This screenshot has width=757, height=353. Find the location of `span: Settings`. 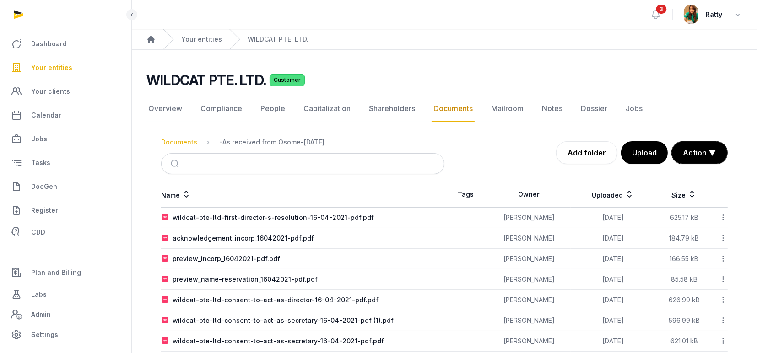

span: Settings is located at coordinates (44, 335).